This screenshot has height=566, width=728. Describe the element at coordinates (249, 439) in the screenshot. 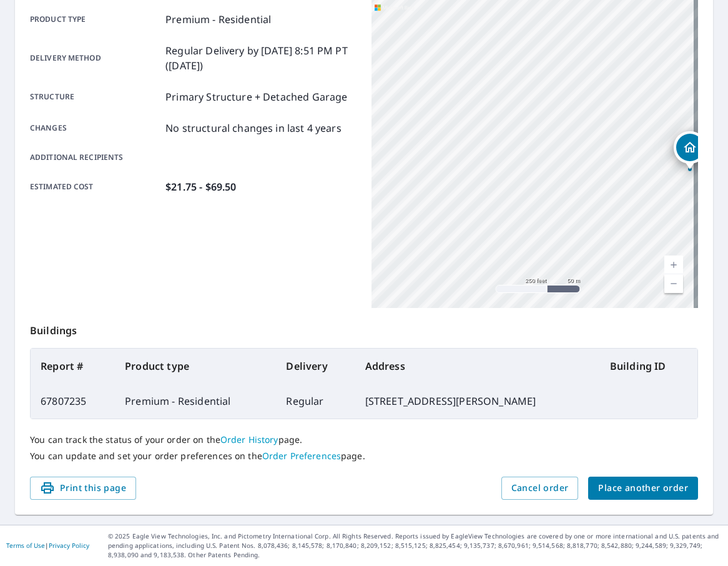

I see `a: Order History` at that location.